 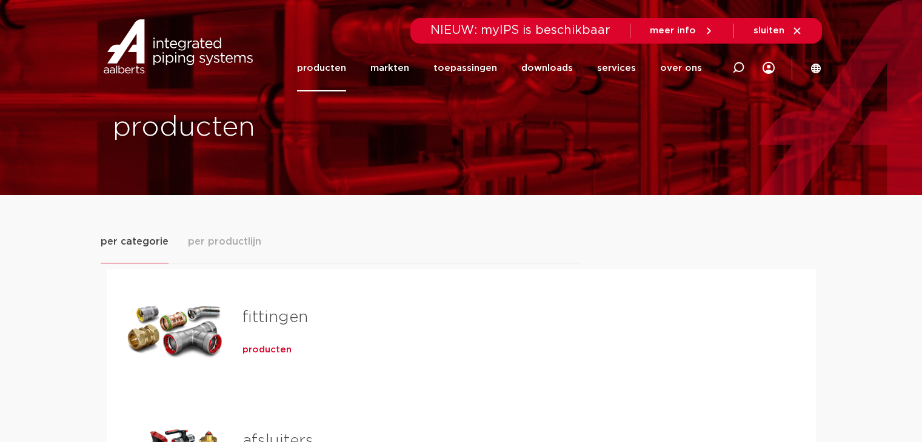 I want to click on a: toepassingen, so click(x=465, y=68).